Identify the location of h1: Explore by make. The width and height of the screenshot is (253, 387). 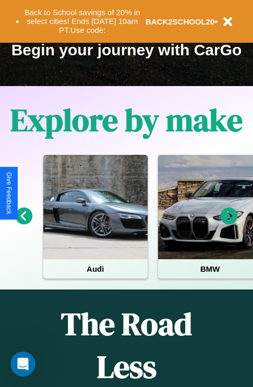
(126, 120).